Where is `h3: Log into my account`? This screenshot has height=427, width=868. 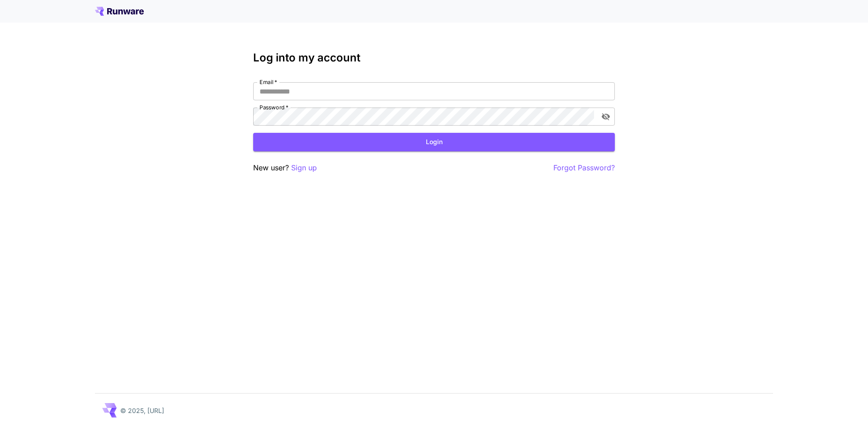 h3: Log into my account is located at coordinates (434, 58).